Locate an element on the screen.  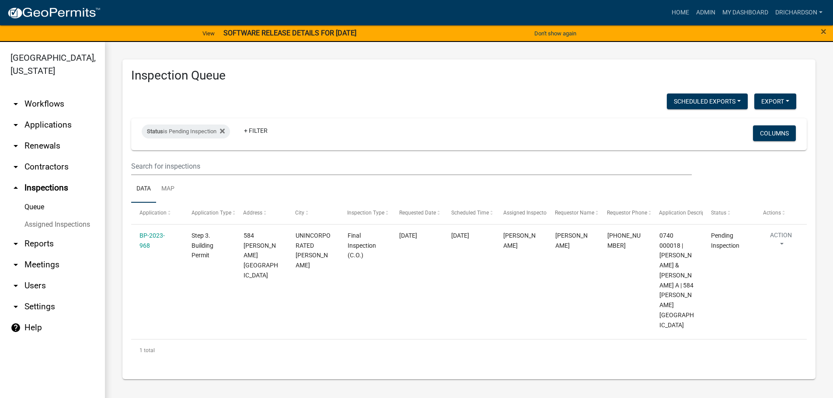
a: Data is located at coordinates (143, 189).